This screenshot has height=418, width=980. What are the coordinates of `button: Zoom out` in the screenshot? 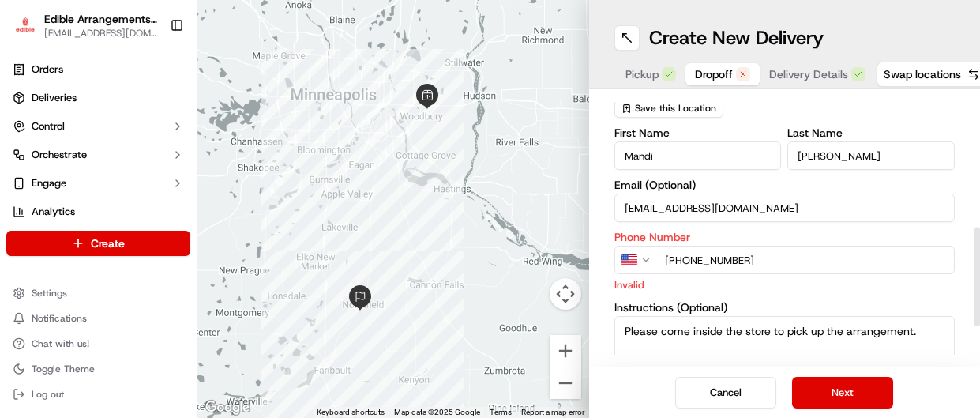 It's located at (566, 383).